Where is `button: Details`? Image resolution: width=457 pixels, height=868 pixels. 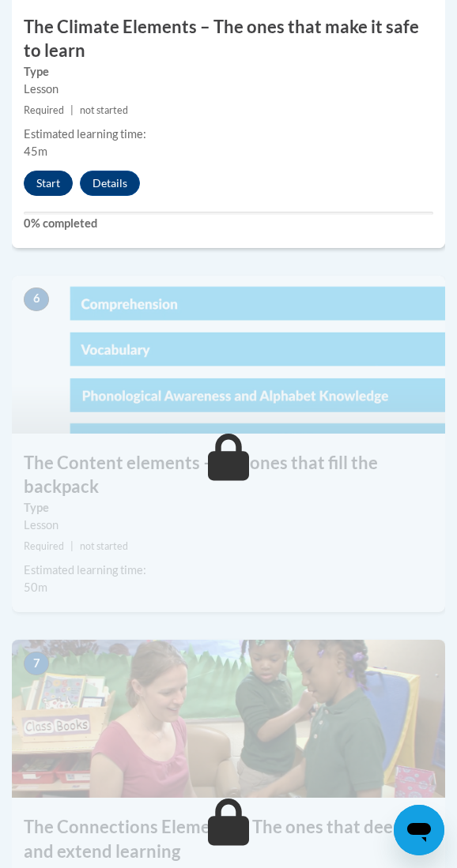
button: Details is located at coordinates (110, 183).